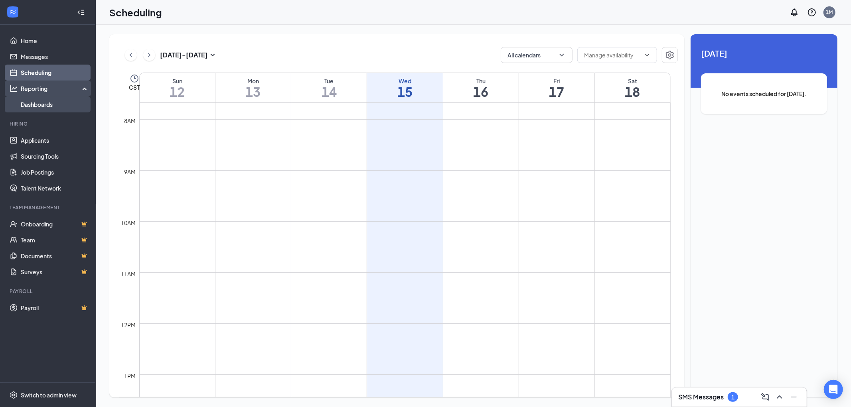 Image resolution: width=851 pixels, height=407 pixels. What do you see at coordinates (48, 207) in the screenshot?
I see `div: Team Management` at bounding box center [48, 207].